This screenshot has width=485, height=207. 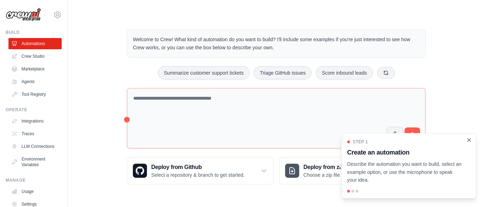 I want to click on span: Step 1, so click(x=360, y=142).